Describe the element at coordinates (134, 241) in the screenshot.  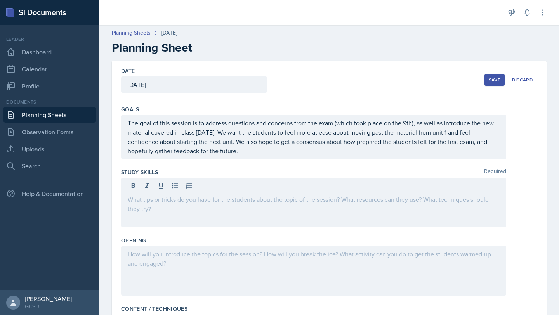
I see `label: Opening` at that location.